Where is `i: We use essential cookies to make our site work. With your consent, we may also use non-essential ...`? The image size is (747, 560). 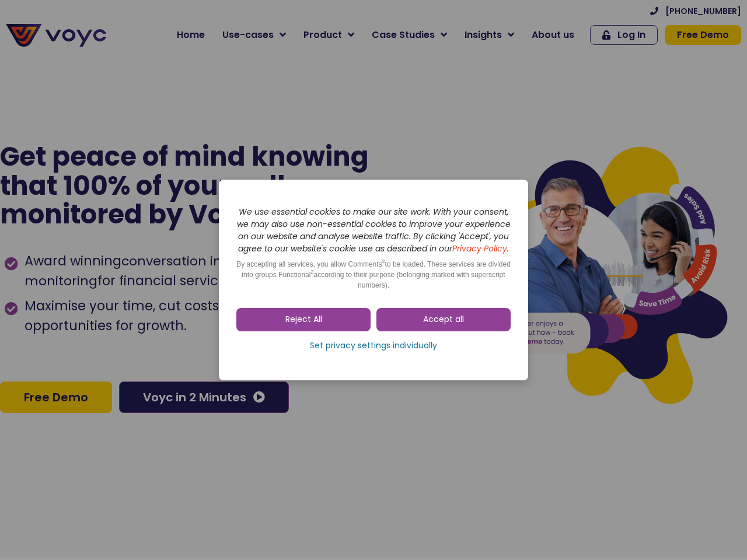
i: We use essential cookies to make our site work. With your consent, we may also use non-essential ... is located at coordinates (373, 230).